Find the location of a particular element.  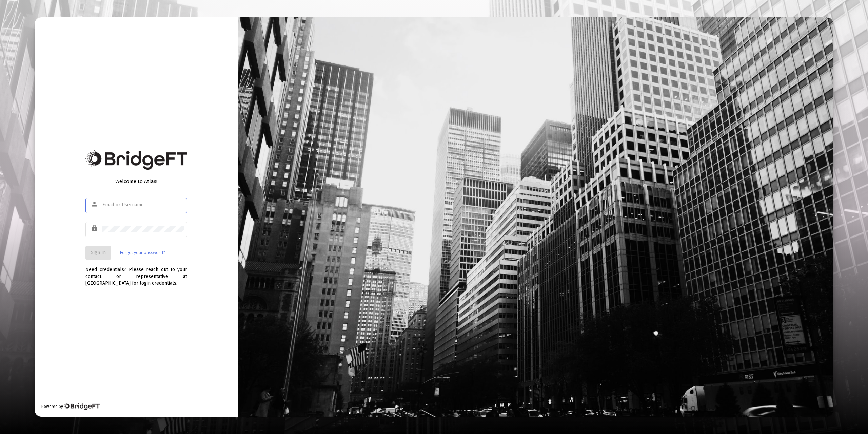

span: Sign In is located at coordinates (98, 252).